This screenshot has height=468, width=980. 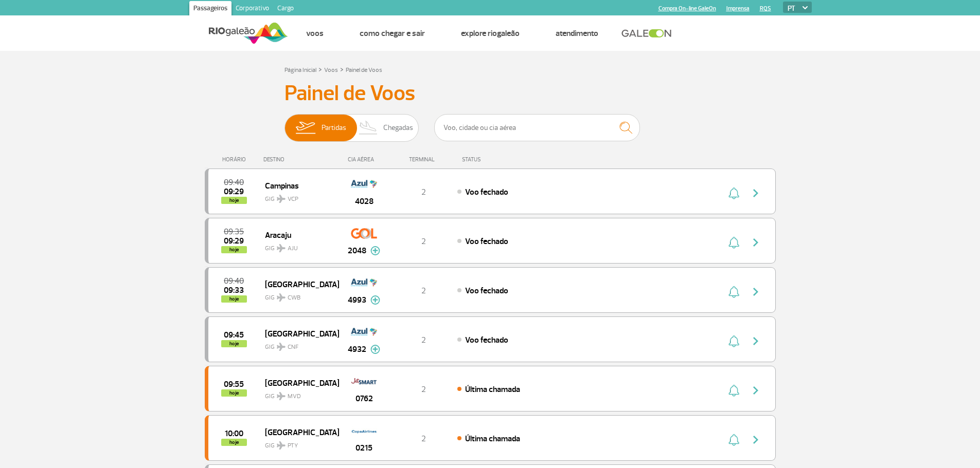 What do you see at coordinates (576, 33) in the screenshot?
I see `a: Atendimento` at bounding box center [576, 33].